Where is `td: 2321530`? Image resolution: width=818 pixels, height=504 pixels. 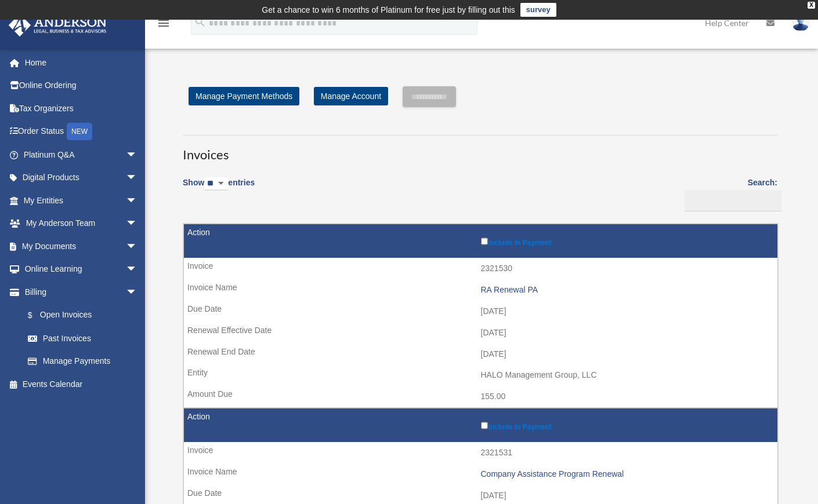
td: 2321530 is located at coordinates (481, 269).